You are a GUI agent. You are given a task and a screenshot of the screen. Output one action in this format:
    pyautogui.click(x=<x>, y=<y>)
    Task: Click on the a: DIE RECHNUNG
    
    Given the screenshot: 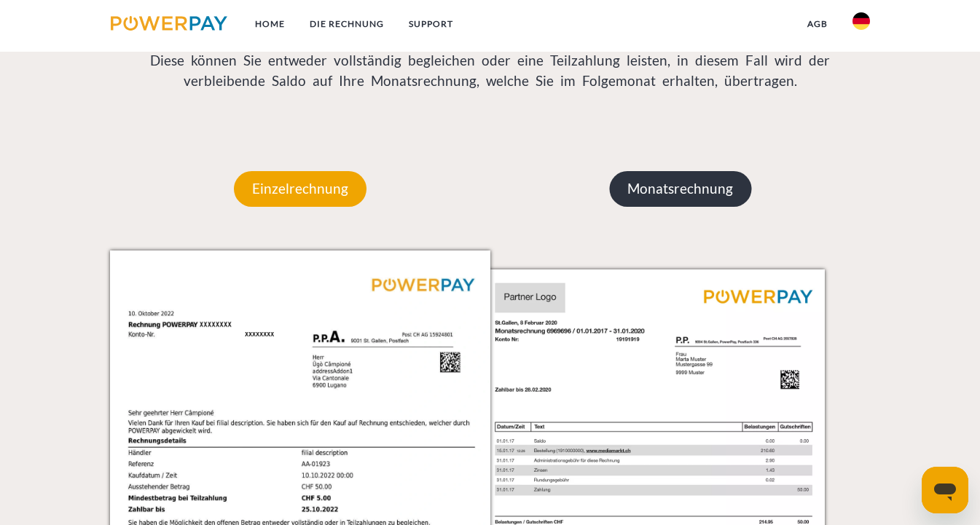 What is the action you would take?
    pyautogui.click(x=346, y=24)
    